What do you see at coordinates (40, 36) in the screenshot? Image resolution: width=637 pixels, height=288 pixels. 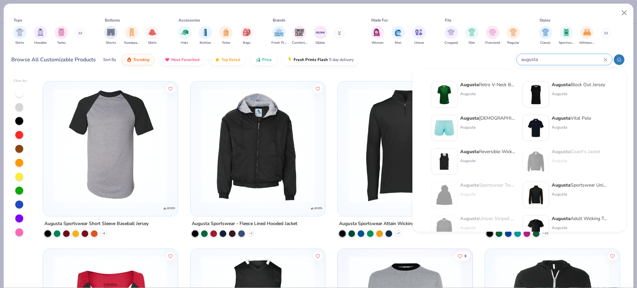 I see `div: filter for Hoodies` at bounding box center [40, 36].